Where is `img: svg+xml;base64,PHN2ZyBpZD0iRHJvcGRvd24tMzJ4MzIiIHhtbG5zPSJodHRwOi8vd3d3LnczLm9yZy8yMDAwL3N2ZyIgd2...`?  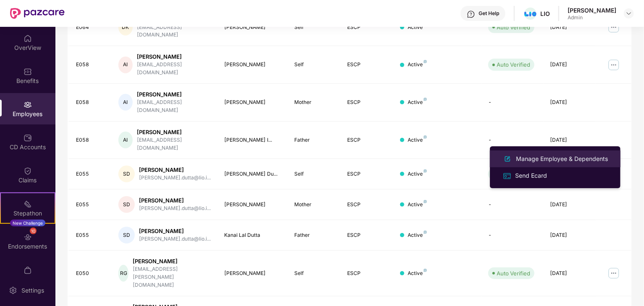 img: svg+xml;base64,PHN2ZyBpZD0iRHJvcGRvd24tMzJ4MzIiIHhtbG5zPSJodHRwOi8vd3d3LnczLm9yZy8yMDAwL3N2ZyIgd2... is located at coordinates (629, 14).